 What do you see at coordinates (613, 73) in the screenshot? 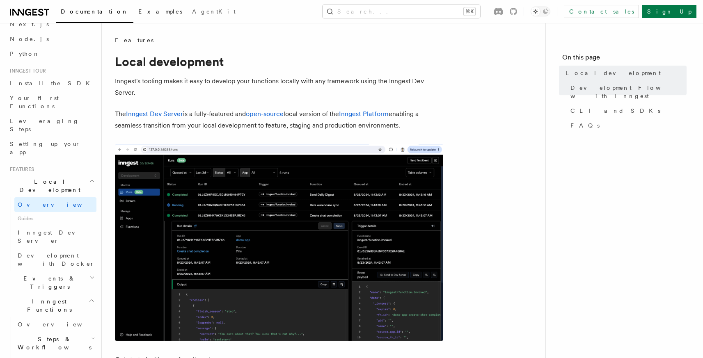
I see `span: Local development` at bounding box center [613, 73].